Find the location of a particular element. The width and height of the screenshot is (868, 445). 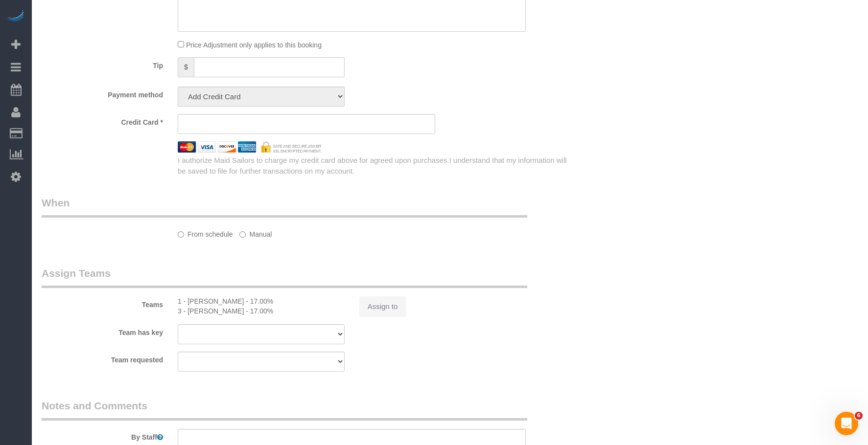

span: 6 is located at coordinates (858, 416).